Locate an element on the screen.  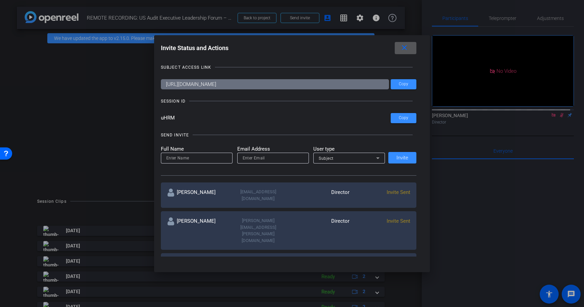
openreel-title-line: SUBJECT ACCESS LINK is located at coordinates (289, 67).